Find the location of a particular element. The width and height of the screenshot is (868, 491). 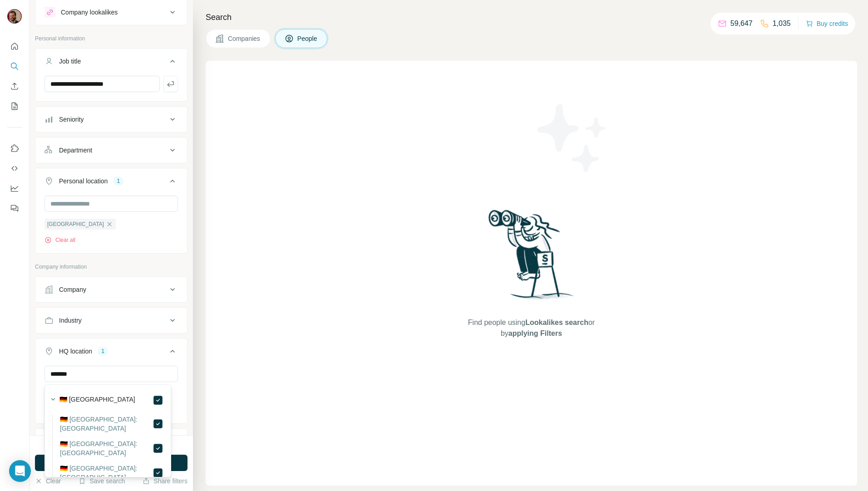

img: Surfe Illustration - Woman searching with binoculars is located at coordinates (532, 258).